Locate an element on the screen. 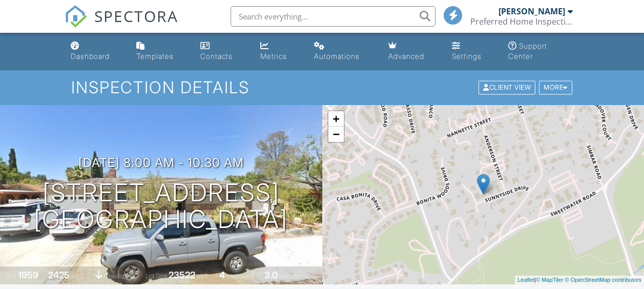 This screenshot has height=289, width=644. span: SPECTORA is located at coordinates (137, 16).